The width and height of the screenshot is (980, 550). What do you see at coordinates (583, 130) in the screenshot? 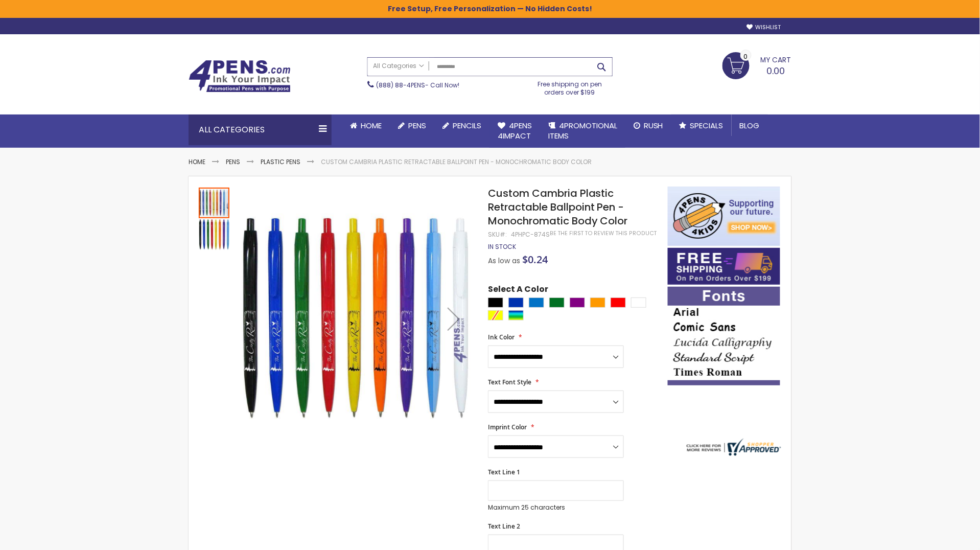
I see `span: 4PROMOTIONAL ITEMS` at bounding box center [583, 130].